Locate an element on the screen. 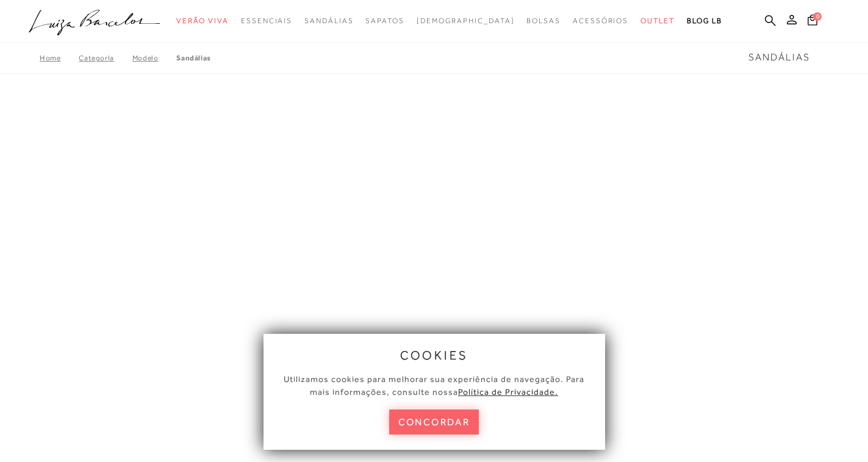  span: Sapatos is located at coordinates (385, 21).